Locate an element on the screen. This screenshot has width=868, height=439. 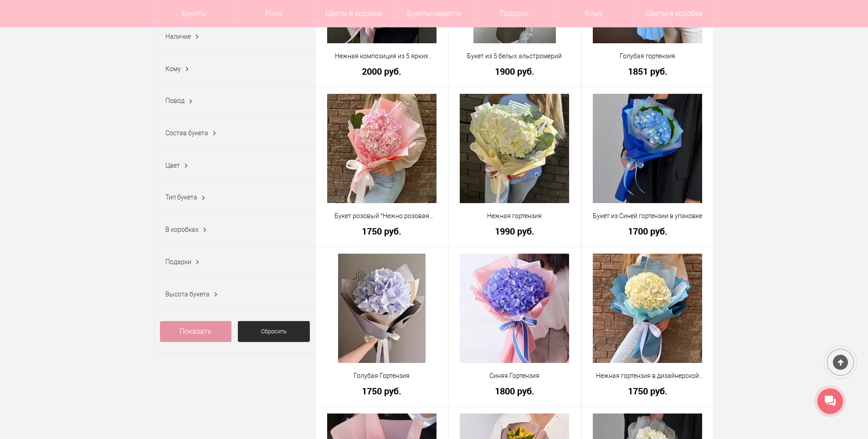
a: Нежная гортензия is located at coordinates (515, 216).